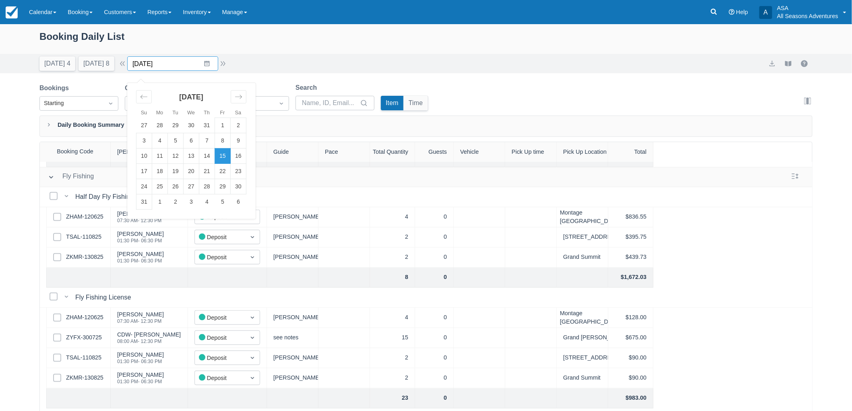 This screenshot has width=852, height=411. Describe the element at coordinates (191, 141) in the screenshot. I see `td: Wednesday, August 6, 2025` at that location.